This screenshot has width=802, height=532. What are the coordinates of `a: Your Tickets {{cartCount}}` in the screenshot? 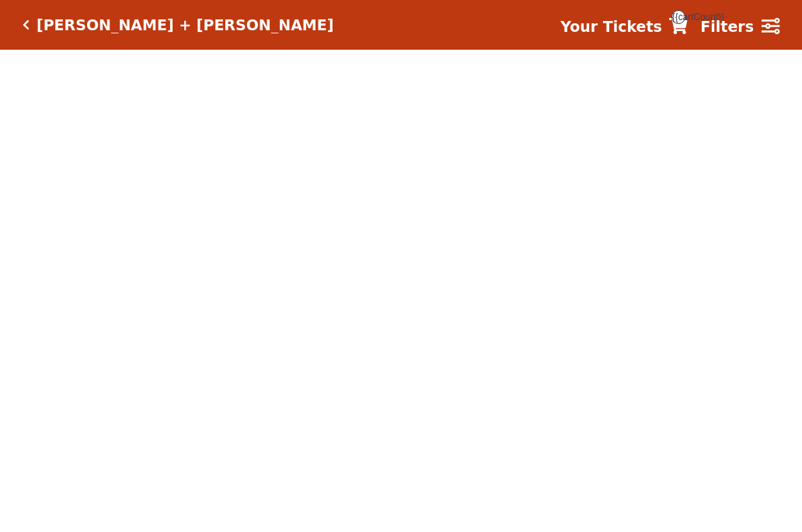 It's located at (624, 26).